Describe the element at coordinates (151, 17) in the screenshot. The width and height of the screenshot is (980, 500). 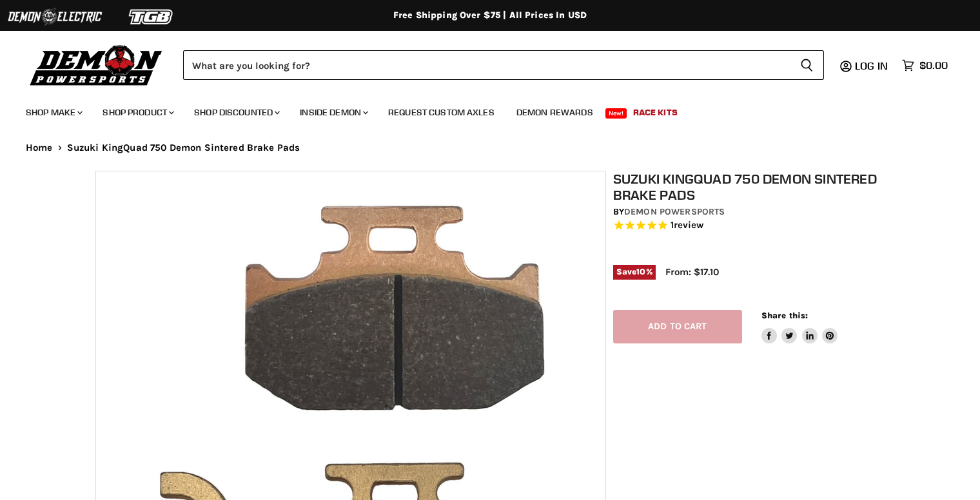
I see `img: TGB Logo 2` at that location.